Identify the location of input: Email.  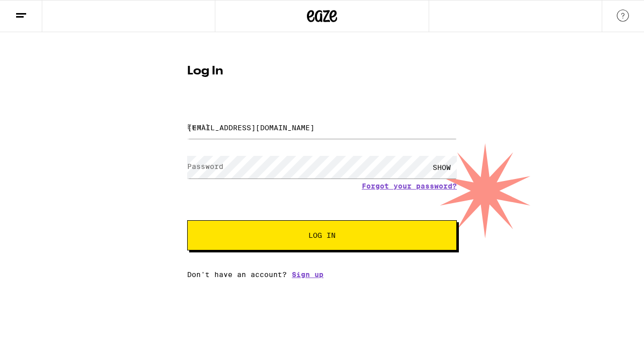
(322, 127).